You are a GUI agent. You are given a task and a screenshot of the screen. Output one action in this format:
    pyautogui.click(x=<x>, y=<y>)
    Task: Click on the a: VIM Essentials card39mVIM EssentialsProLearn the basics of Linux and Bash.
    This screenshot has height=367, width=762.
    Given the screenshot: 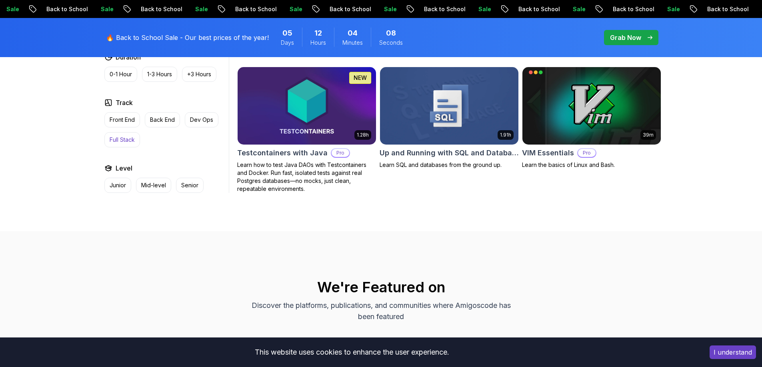 What is the action you would take?
    pyautogui.click(x=591, y=118)
    